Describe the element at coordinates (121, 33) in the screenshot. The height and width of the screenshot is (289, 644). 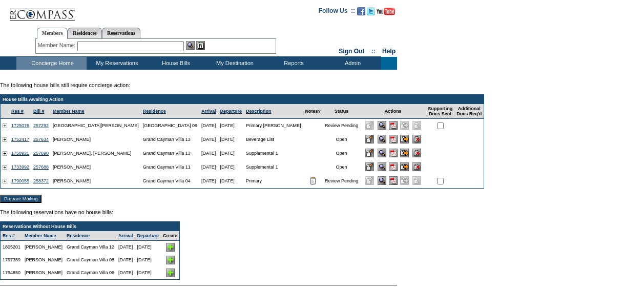
I see `a: Reservations` at that location.